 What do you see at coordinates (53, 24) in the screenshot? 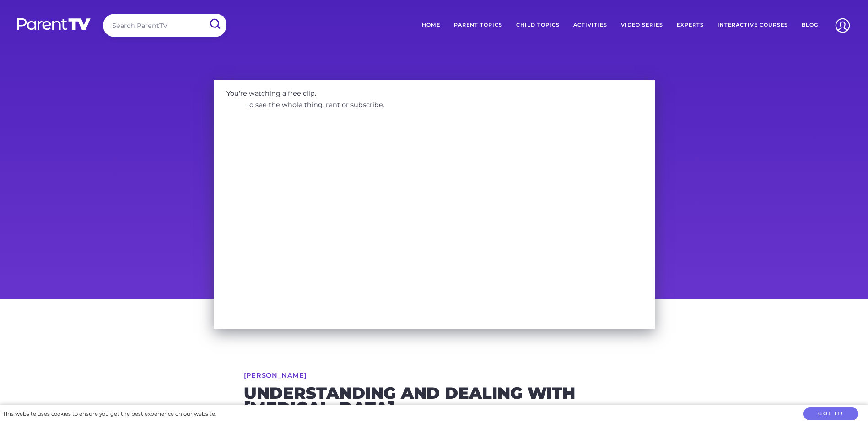
I see `img: parenttv-logo-white.4c85aaf.svg` at bounding box center [53, 24].